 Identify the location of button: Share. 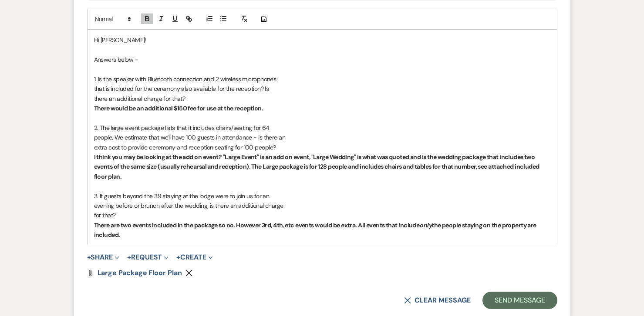
(103, 257).